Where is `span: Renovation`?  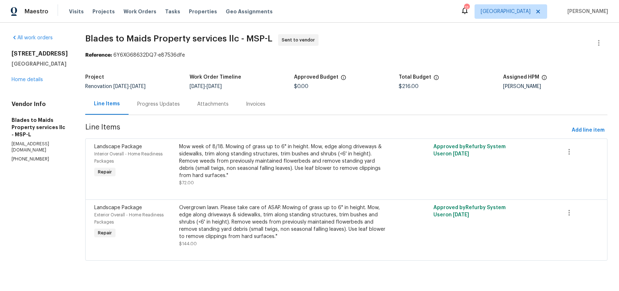
span: Renovation is located at coordinates (115, 87).